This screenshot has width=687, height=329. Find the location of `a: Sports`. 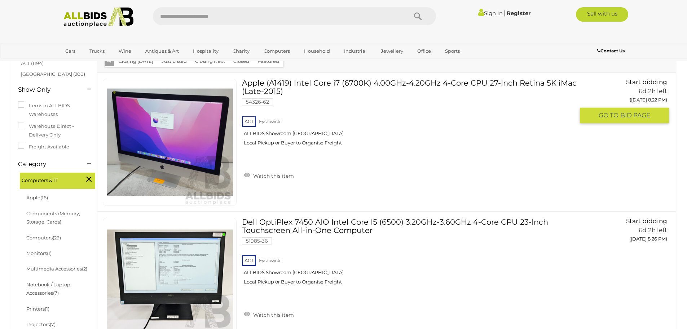

a: Sports is located at coordinates (452, 51).